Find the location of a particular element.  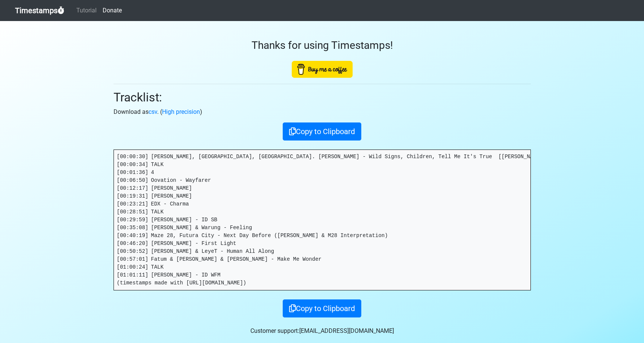

p: Download as . ( ) is located at coordinates (322, 112).